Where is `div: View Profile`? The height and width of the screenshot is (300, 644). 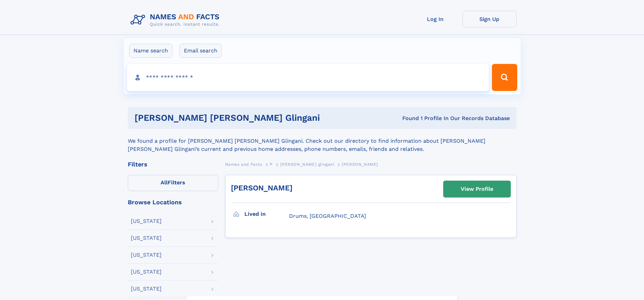
div: View Profile is located at coordinates (477, 189).